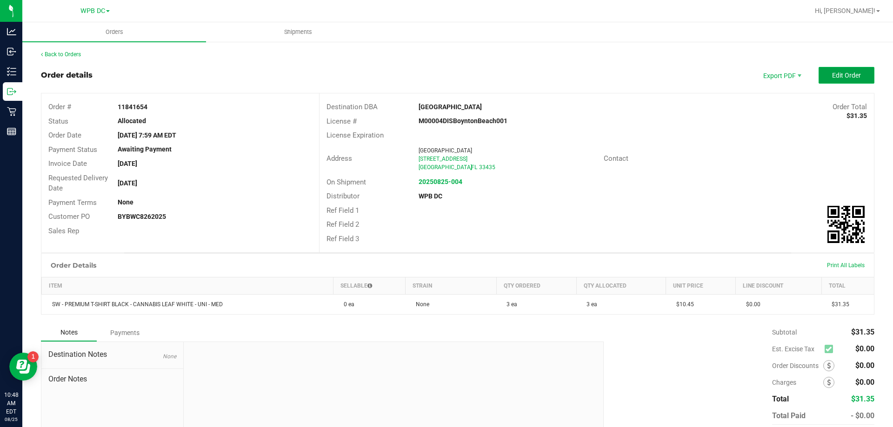 The width and height of the screenshot is (893, 427). What do you see at coordinates (73, 203) in the screenshot?
I see `span: Payment Terms` at bounding box center [73, 203].